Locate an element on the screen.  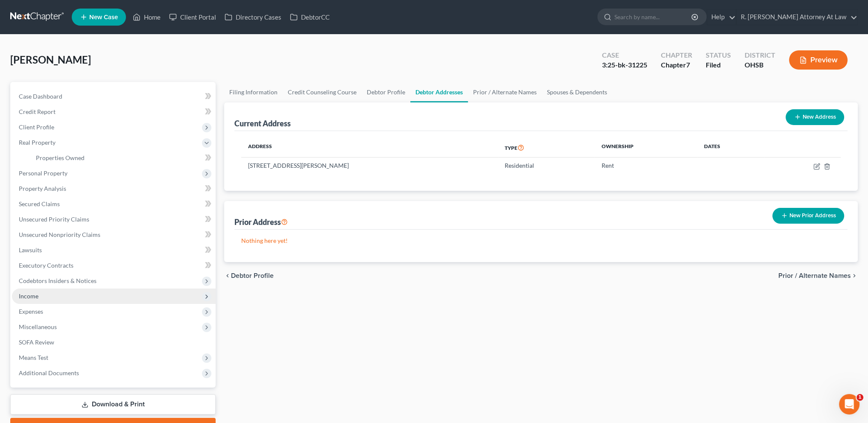
button: New Address is located at coordinates (814, 117).